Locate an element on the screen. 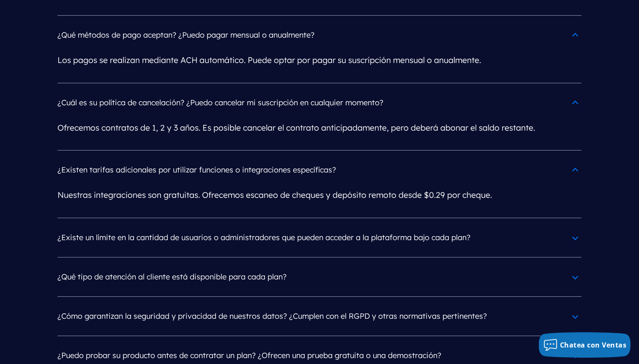 This screenshot has height=364, width=639. font: Ofrecemos contratos de 1, 2 y 3 años. Es posible cancelar el contrato anticipadamente, pero deber... is located at coordinates (297, 127).